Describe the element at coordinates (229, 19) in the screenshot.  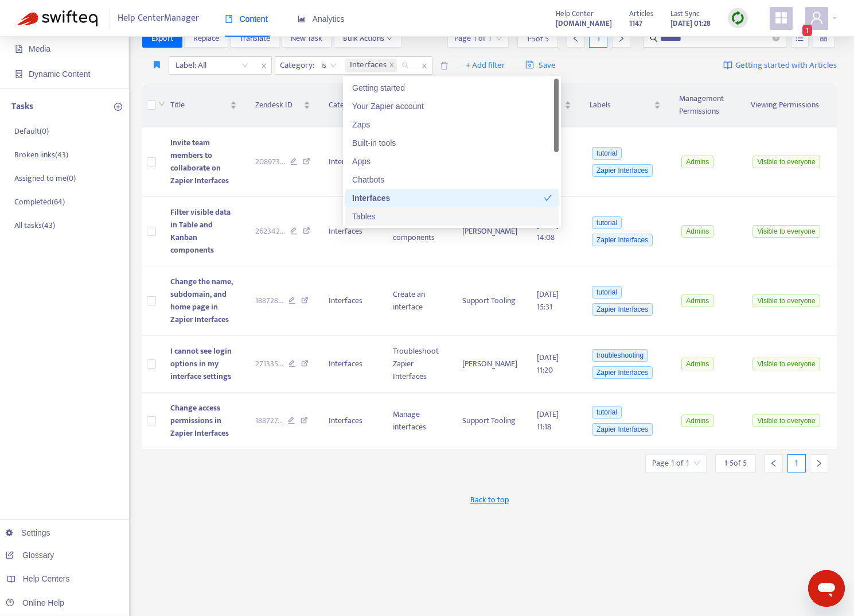
I see `span: book` at that location.